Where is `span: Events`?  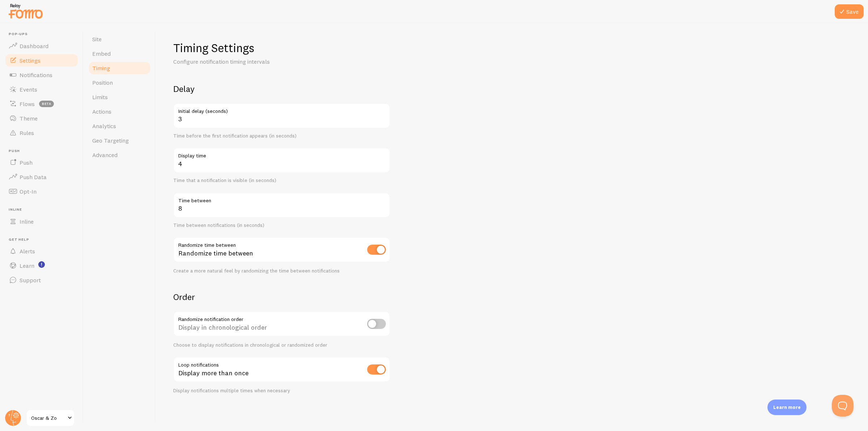
span: Events is located at coordinates (28, 90).